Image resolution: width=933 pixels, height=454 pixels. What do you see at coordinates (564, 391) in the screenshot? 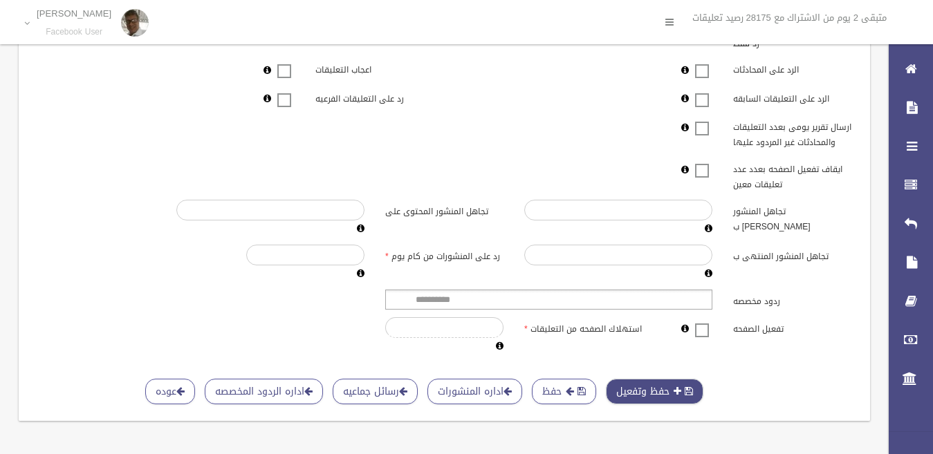
I see `button: حفظ` at bounding box center [564, 391].